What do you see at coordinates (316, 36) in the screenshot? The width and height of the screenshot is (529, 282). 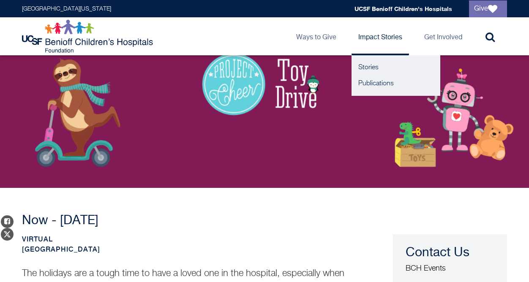 I see `a: Ways to Give` at bounding box center [316, 36].